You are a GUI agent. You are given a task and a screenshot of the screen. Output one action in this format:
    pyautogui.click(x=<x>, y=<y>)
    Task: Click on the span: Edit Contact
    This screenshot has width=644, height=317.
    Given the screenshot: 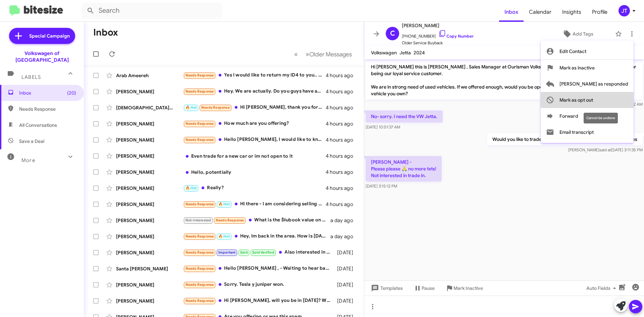 What is the action you would take?
    pyautogui.click(x=573, y=52)
    